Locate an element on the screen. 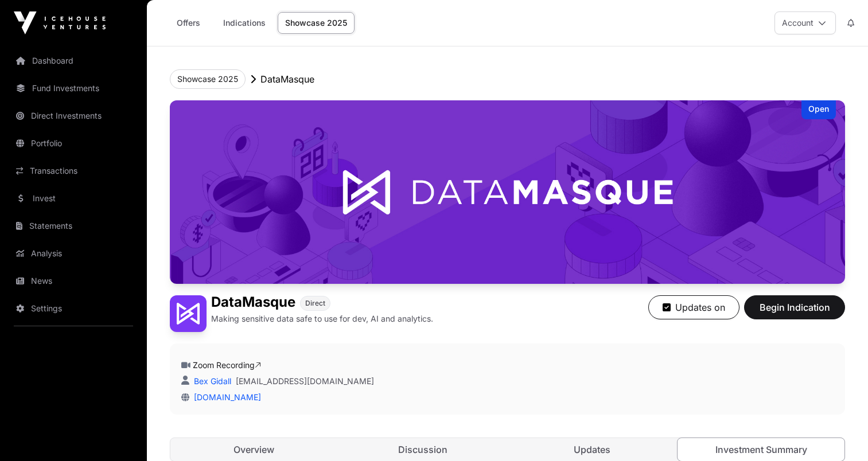 The width and height of the screenshot is (868, 461). a: Settings is located at coordinates (74, 308).